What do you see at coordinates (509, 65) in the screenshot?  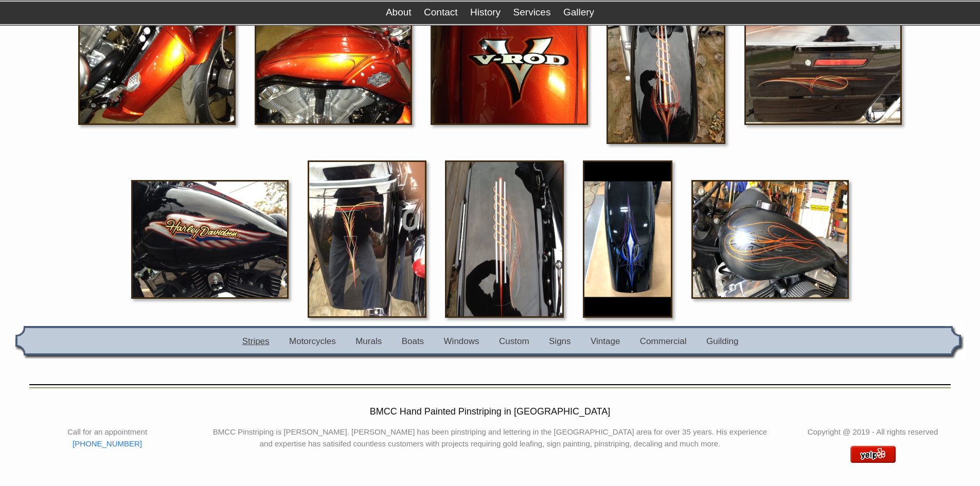 I see `img: 20979.JPG` at bounding box center [509, 65].